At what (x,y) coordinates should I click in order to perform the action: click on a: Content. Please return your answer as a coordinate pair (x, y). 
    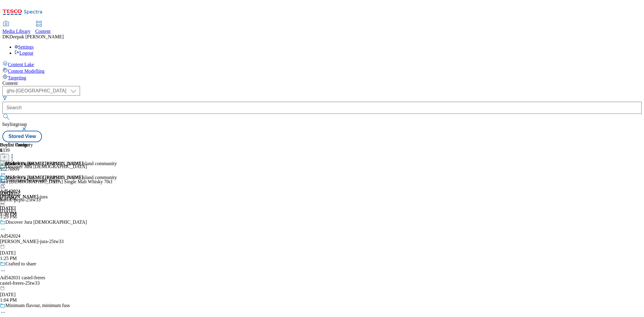
    Looking at the image, I should click on (43, 28).